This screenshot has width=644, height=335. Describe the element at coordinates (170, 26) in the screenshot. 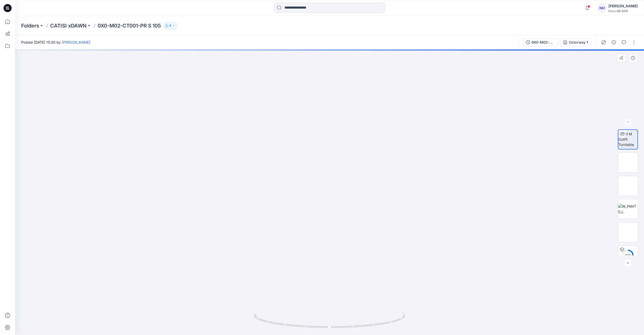

I see `button: 4` at that location.